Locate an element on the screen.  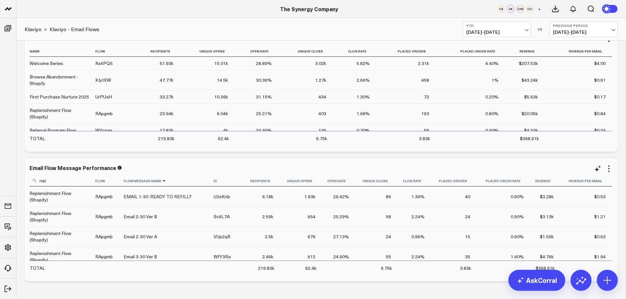
div: 0.80% is located at coordinates (492, 114).